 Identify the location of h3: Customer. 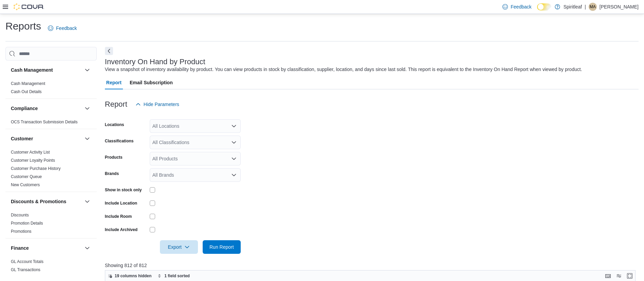
(22, 139).